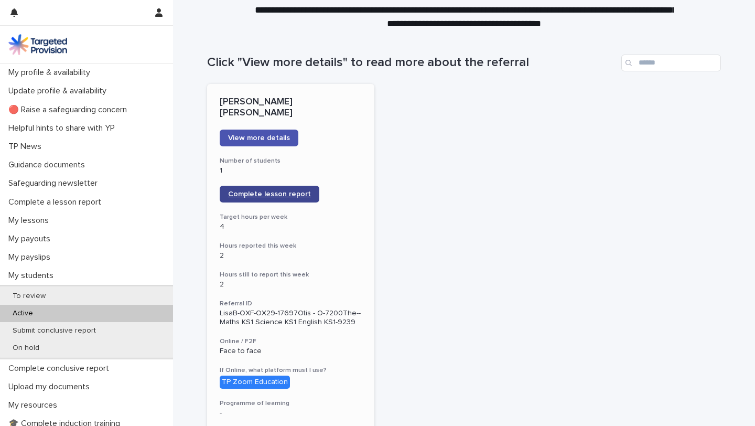  I want to click on p: Complete a lesson report, so click(57, 202).